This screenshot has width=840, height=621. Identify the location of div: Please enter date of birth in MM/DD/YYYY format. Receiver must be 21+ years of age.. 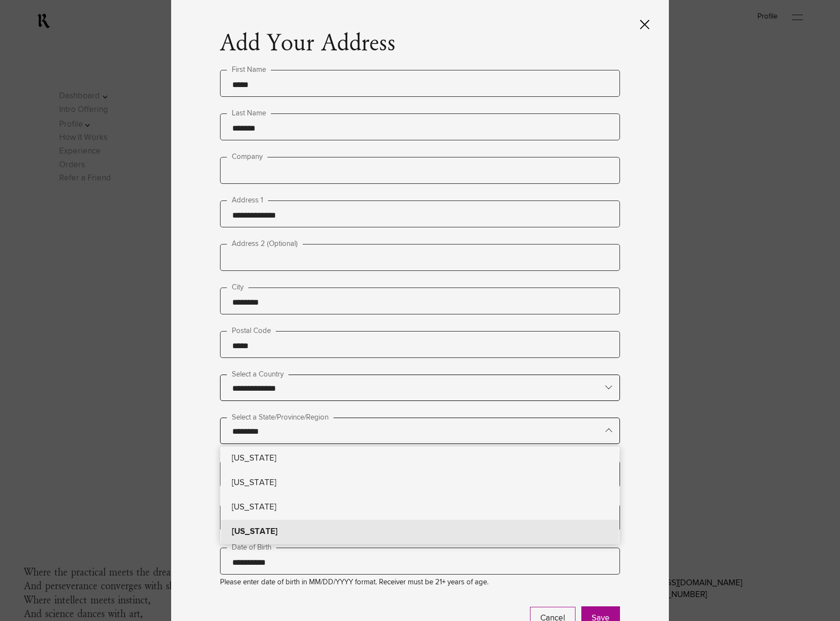
(420, 582).